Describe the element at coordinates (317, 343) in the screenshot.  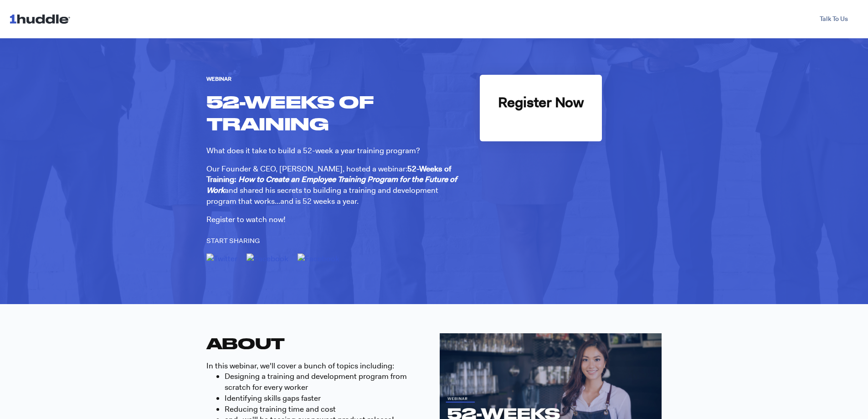
I see `h2: ABOUT` at that location.